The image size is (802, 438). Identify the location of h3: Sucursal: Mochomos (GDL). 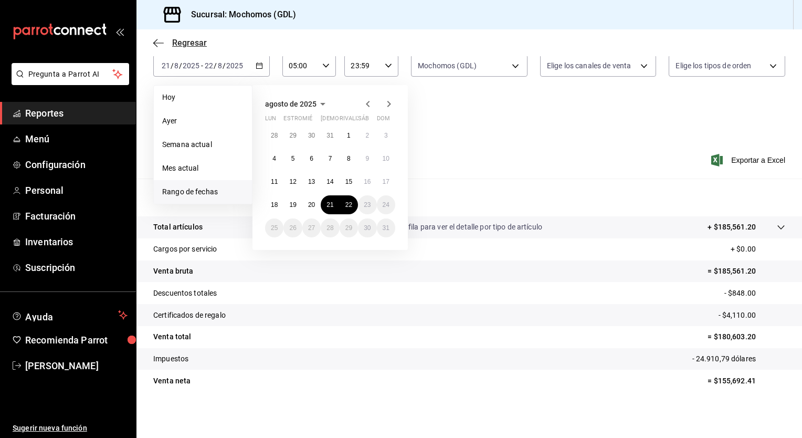
(239, 15).